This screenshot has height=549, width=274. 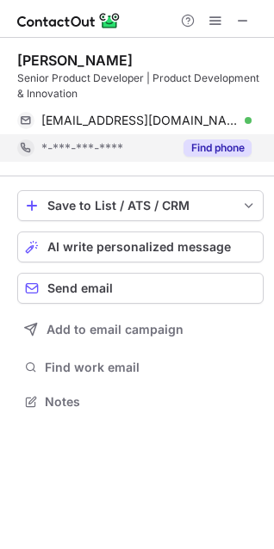 What do you see at coordinates (140, 289) in the screenshot?
I see `button: Send email` at bounding box center [140, 289].